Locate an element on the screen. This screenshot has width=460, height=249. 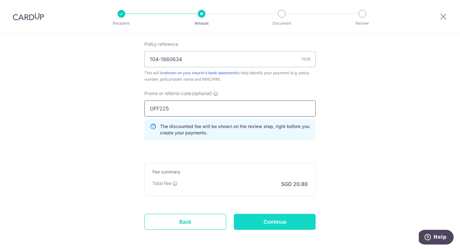
p: Recipient is located at coordinates (122, 23).